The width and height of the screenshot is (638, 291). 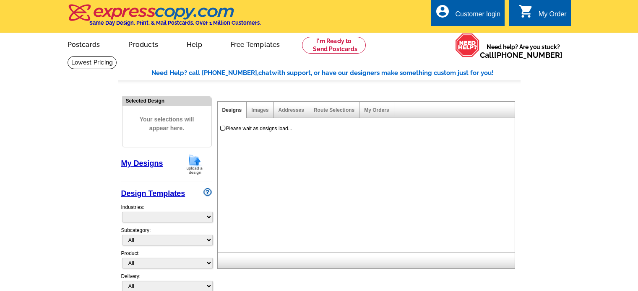 What do you see at coordinates (153, 194) in the screenshot?
I see `a: Design Templates` at bounding box center [153, 194].